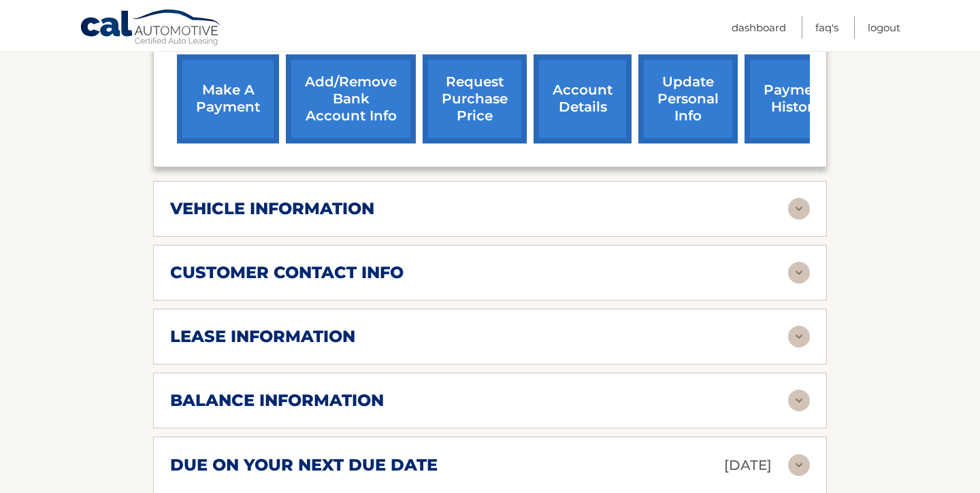  Describe the element at coordinates (759, 27) in the screenshot. I see `a: Dashboard` at that location.